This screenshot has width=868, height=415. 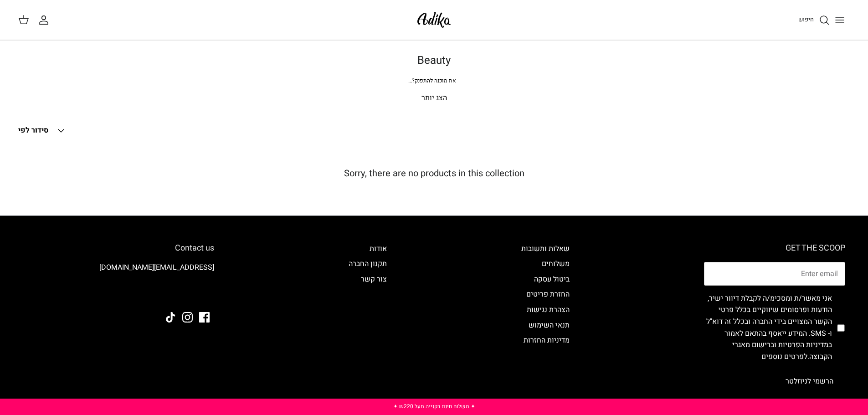 What do you see at coordinates (434, 20) in the screenshot?
I see `a: Adika IL` at bounding box center [434, 20].